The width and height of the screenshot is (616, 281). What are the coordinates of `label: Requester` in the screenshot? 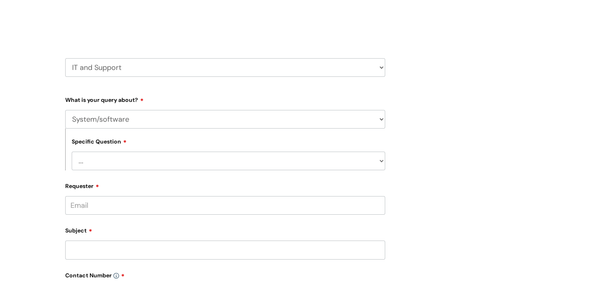 It's located at (225, 185).